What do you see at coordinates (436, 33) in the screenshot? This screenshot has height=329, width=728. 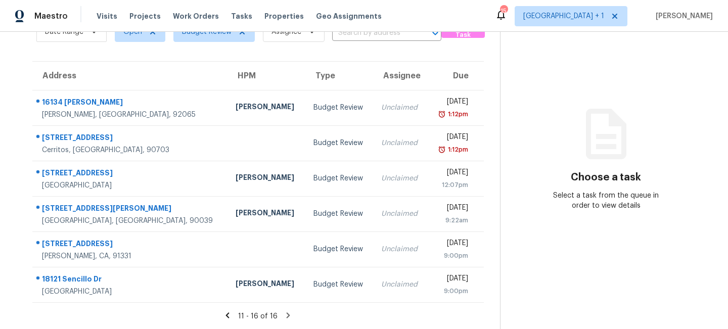 I see `button: Open` at bounding box center [436, 33].